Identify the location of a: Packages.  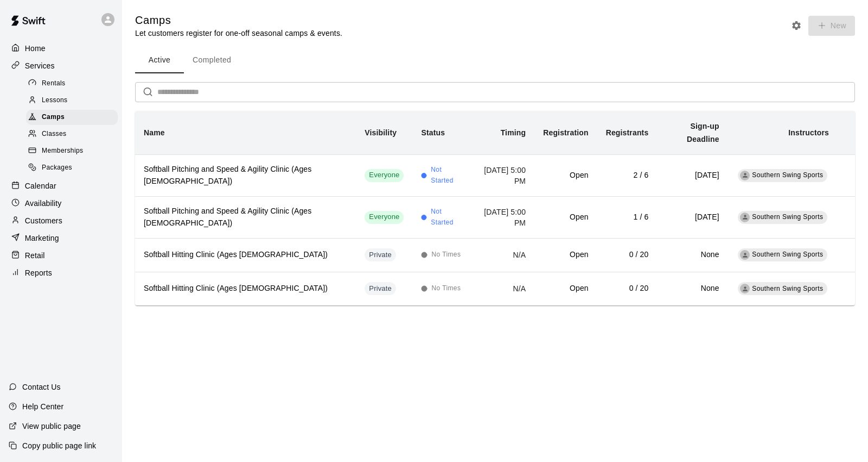
(74, 168).